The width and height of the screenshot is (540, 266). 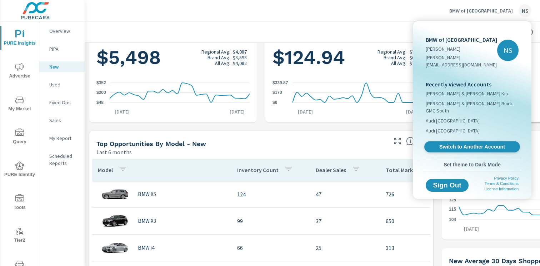 I want to click on a: Privacy Policy, so click(x=507, y=178).